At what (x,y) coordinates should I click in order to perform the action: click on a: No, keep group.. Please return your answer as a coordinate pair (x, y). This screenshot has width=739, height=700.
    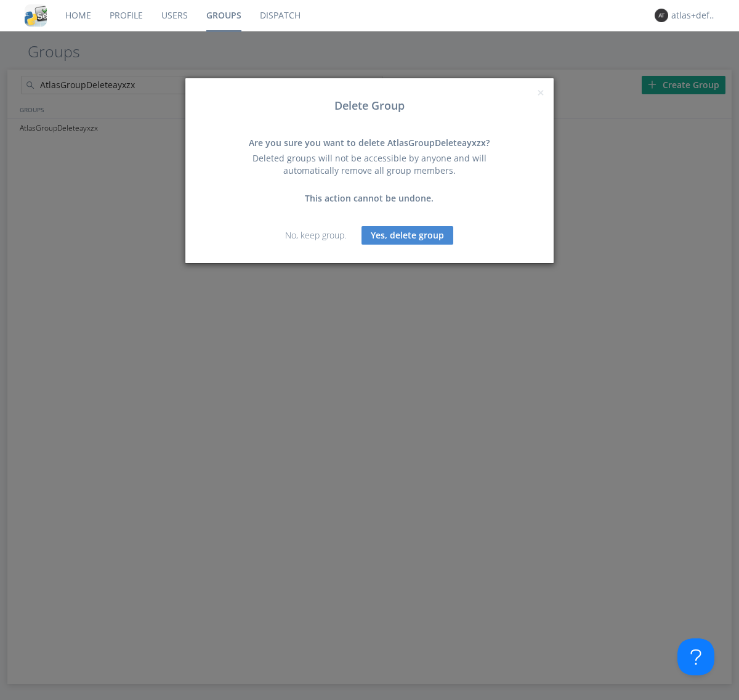
    Looking at the image, I should click on (315, 235).